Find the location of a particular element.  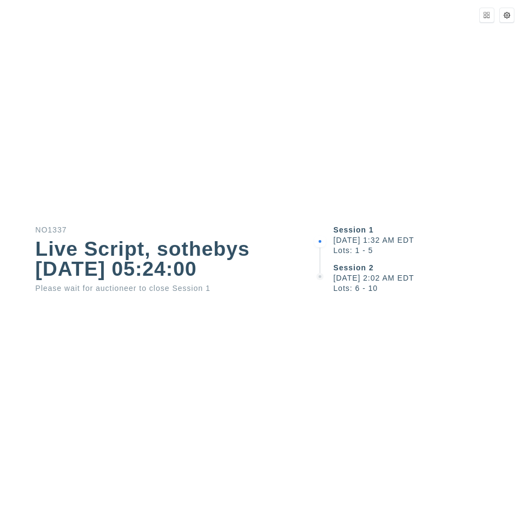

div: Session 2 is located at coordinates (427, 268).